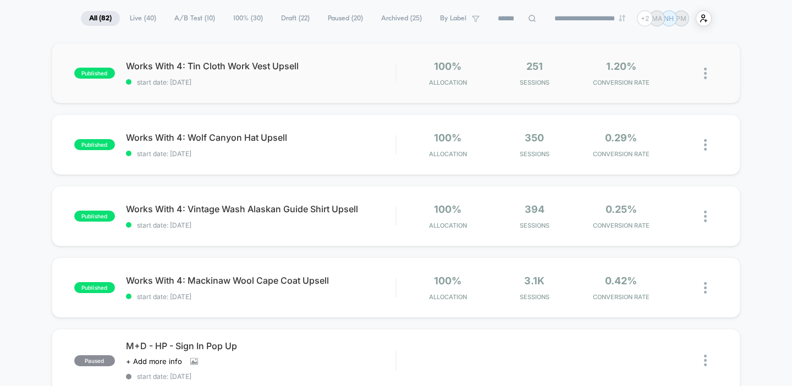 This screenshot has width=792, height=386. What do you see at coordinates (154, 361) in the screenshot?
I see `span: + Add more info` at bounding box center [154, 361].